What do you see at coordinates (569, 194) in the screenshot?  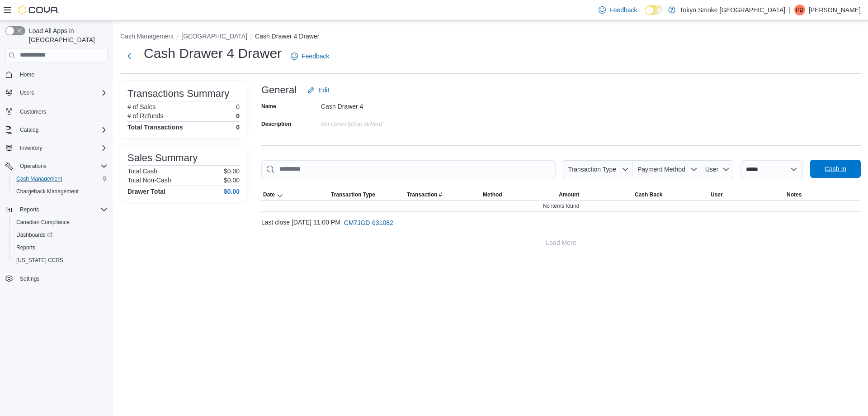 I see `span: Amount` at bounding box center [569, 194].